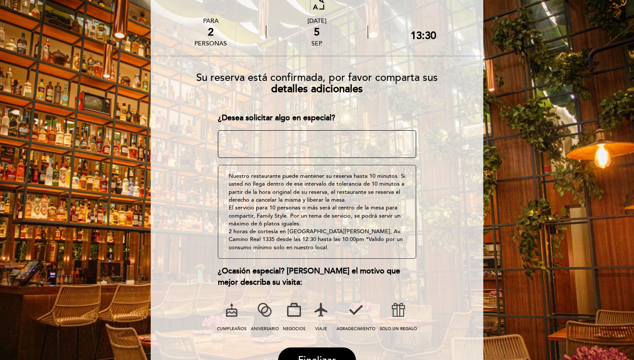  Describe the element at coordinates (265, 329) in the screenshot. I see `span: ANIVERSARIO` at that location.